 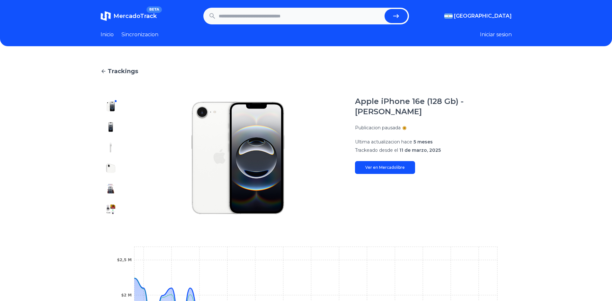 I want to click on span: Trackings, so click(x=123, y=71).